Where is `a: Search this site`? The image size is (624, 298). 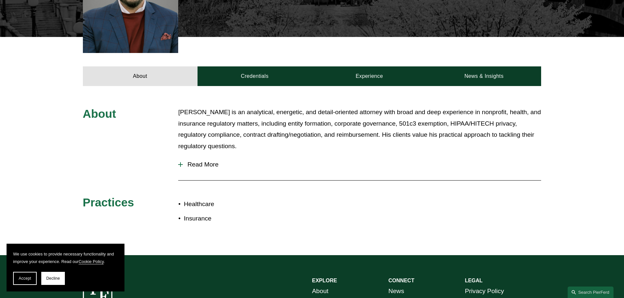 a: Search this site is located at coordinates (590, 292).